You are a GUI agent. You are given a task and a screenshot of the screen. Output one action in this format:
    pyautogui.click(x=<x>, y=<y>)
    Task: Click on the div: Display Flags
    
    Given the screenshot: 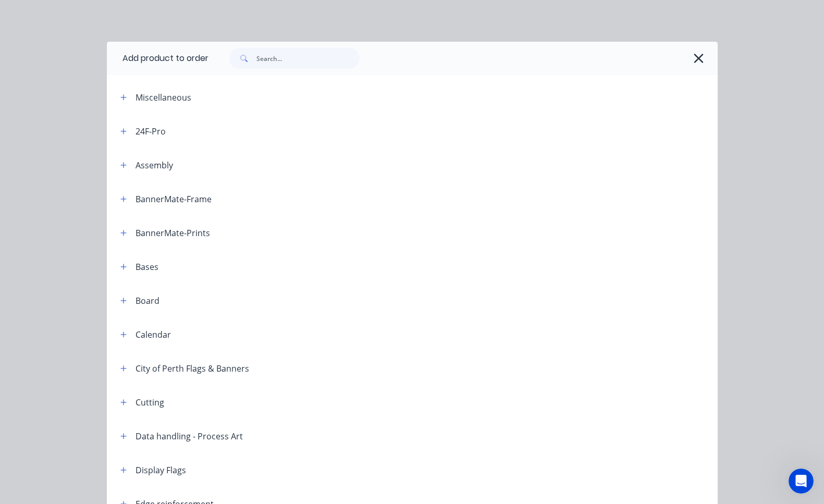 What is the action you would take?
    pyautogui.click(x=161, y=470)
    